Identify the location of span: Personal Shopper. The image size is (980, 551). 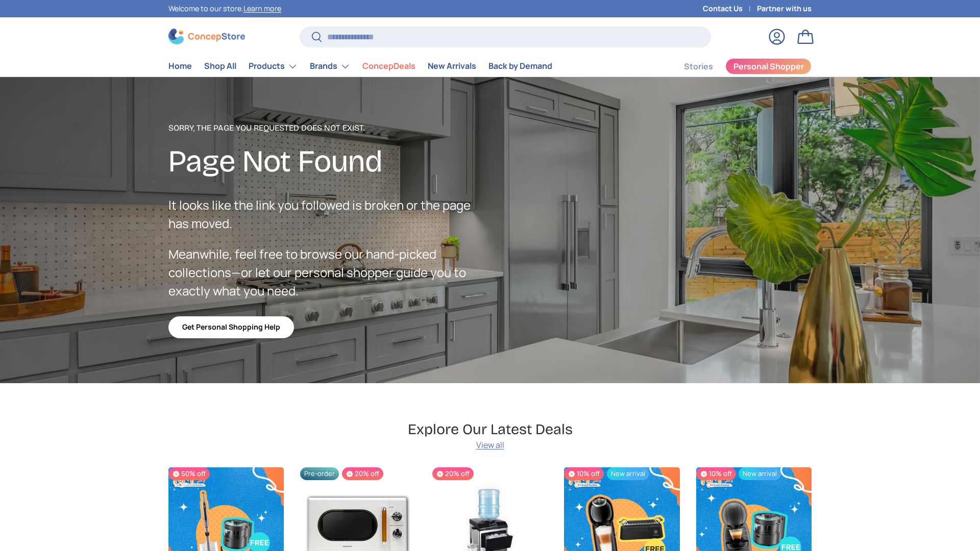
(768, 67).